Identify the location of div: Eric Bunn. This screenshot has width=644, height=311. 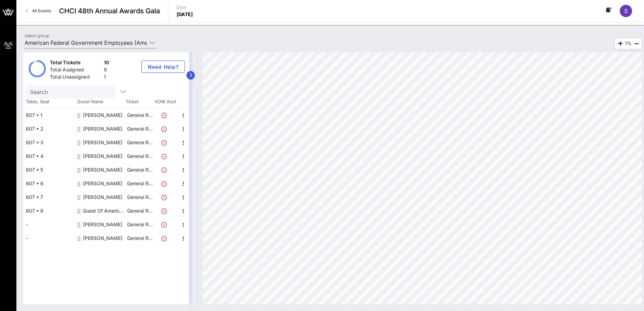
(102, 143).